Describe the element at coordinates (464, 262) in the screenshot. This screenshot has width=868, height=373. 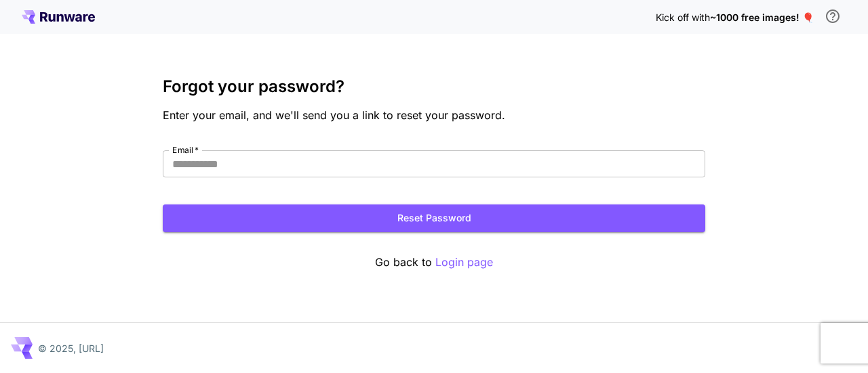
I see `p: Login page` at that location.